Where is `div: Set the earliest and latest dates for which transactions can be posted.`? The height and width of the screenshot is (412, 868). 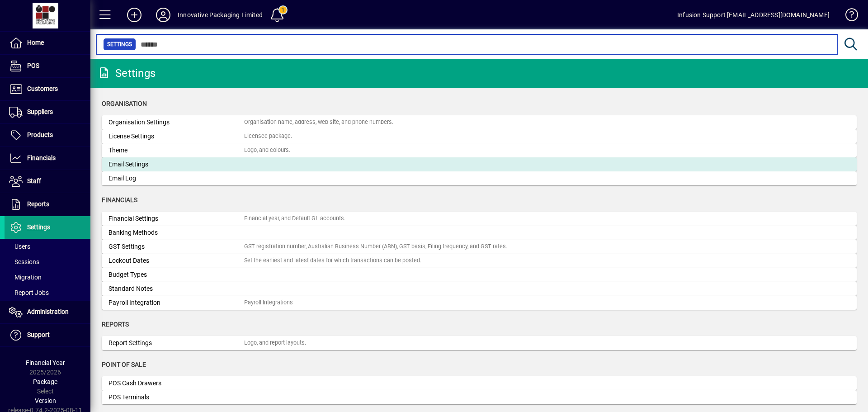 div: Set the earliest and latest dates for which transactions can be posted. is located at coordinates (332, 260).